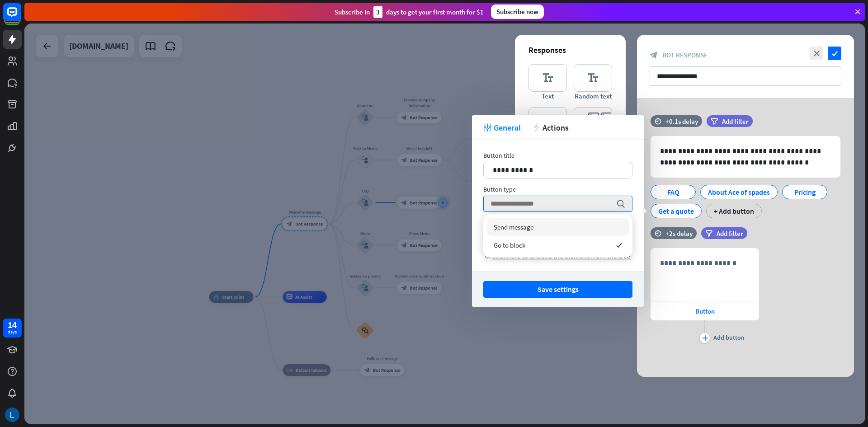  What do you see at coordinates (556, 128) in the screenshot?
I see `span: Actions` at bounding box center [556, 128].